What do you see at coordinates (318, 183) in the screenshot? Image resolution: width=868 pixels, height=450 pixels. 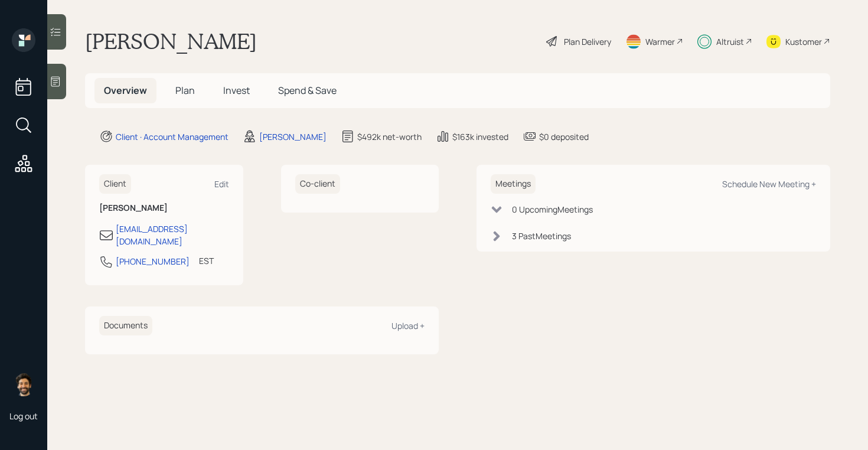 I see `h6: Co-client` at bounding box center [318, 183].